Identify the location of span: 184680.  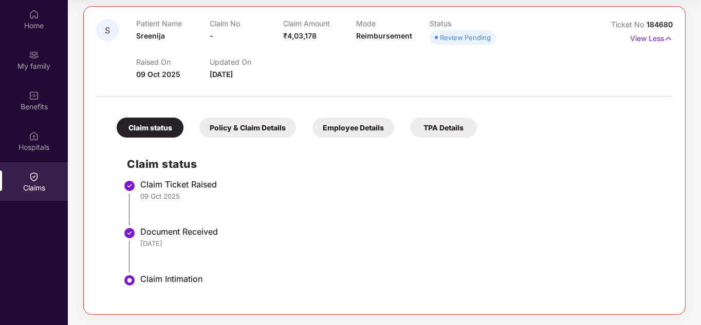
(659, 24).